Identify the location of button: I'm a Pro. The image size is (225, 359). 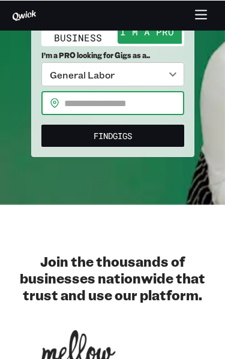
(147, 31).